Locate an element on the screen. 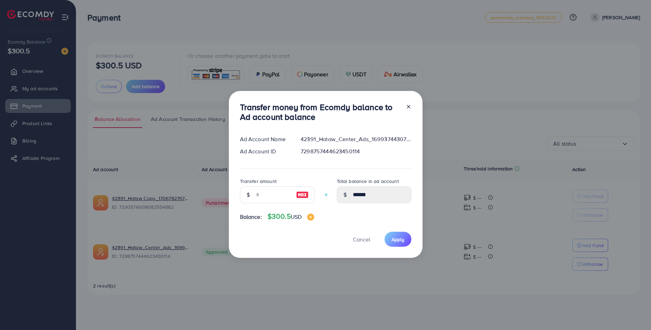 The width and height of the screenshot is (651, 330). button: Apply is located at coordinates (398, 239).